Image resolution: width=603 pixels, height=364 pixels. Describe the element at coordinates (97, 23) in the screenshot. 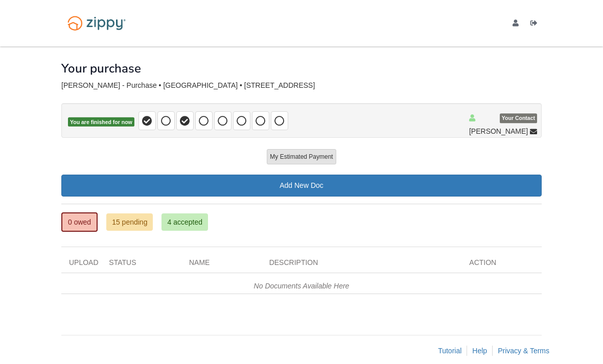

I see `img: Logo` at that location.